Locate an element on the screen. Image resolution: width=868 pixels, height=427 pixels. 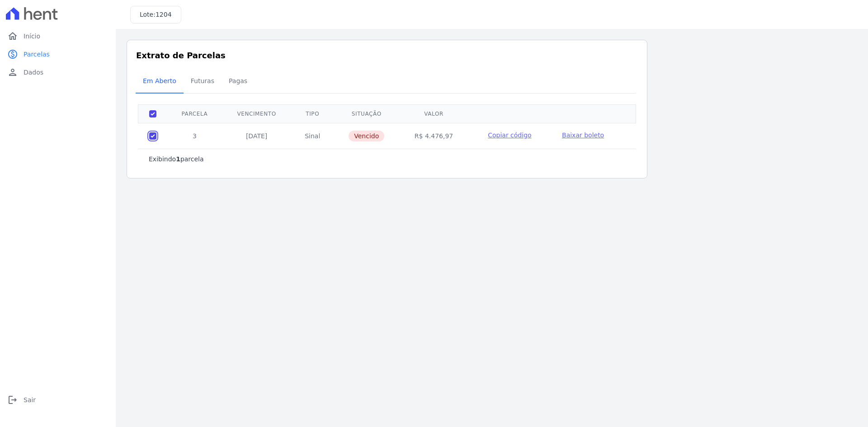
a: Pagas is located at coordinates (238, 82).